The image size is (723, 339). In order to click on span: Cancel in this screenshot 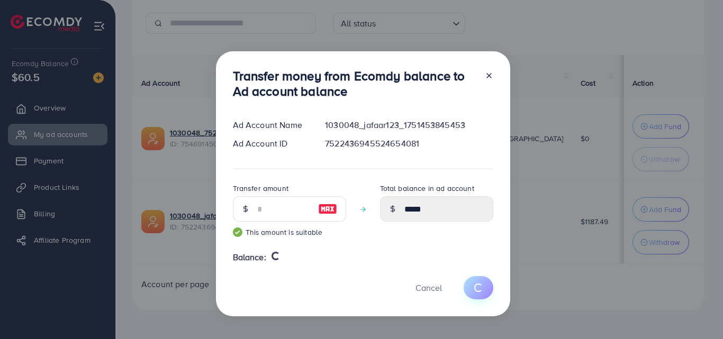, I will do `click(428, 288)`.